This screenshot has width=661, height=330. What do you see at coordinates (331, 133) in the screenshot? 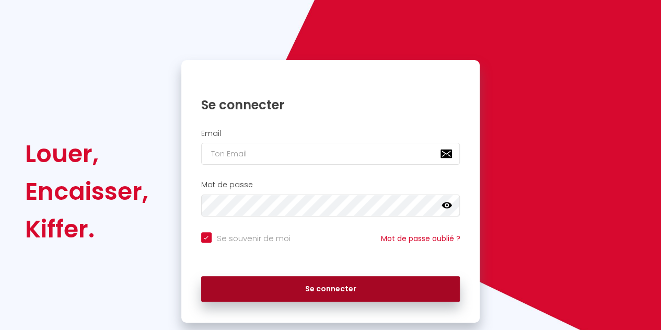
I see `h2: Email` at bounding box center [331, 133].